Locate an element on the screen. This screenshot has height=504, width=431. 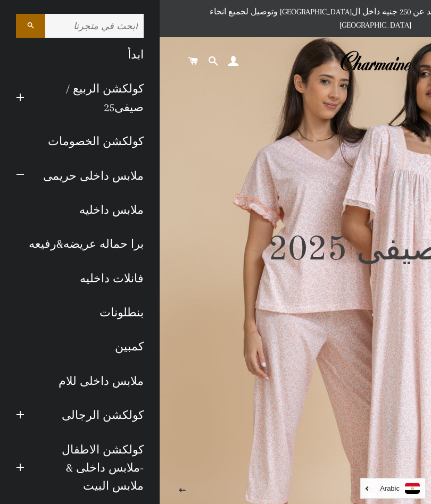
a: كولكشن الرجالى is located at coordinates (92, 415).